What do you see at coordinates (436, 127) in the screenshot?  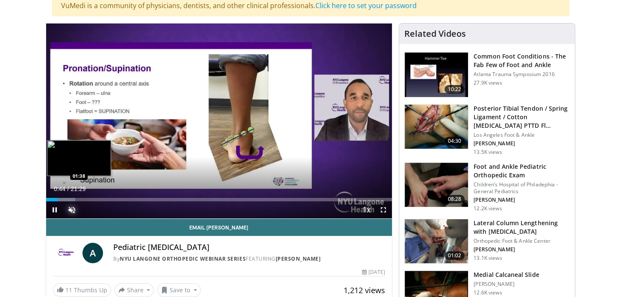 I see `img: 31d347b7-8cdb-4553-8407-4692467e4576.150x105_q85_crop-smart_upscale.jpg` at bounding box center [436, 127].